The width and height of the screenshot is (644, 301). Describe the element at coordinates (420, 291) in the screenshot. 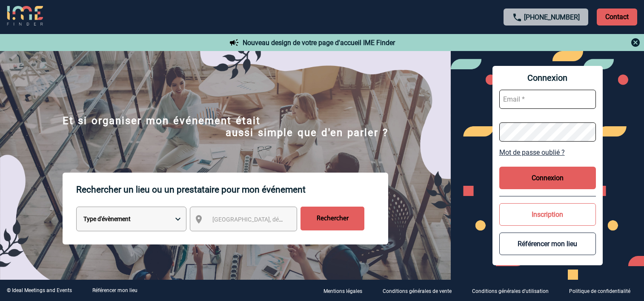

I see `a: Conditions générales de vente` at that location.